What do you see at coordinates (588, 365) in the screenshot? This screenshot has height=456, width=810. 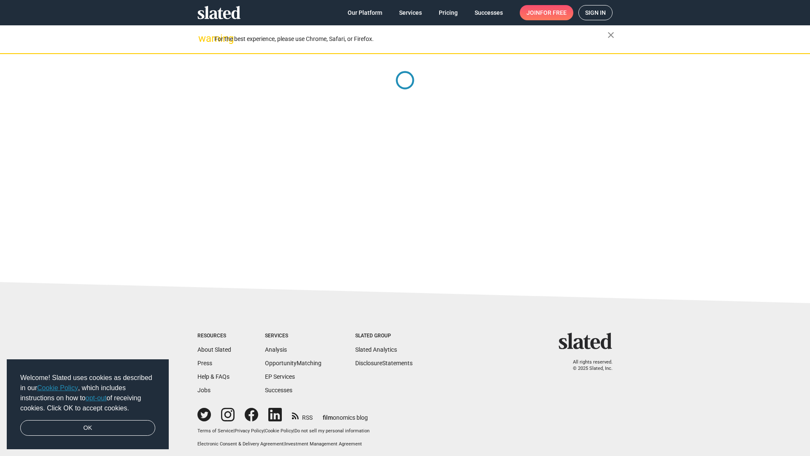 I see `p: All rights reserved. © 2025 Slated, Inc.` at bounding box center [588, 365].